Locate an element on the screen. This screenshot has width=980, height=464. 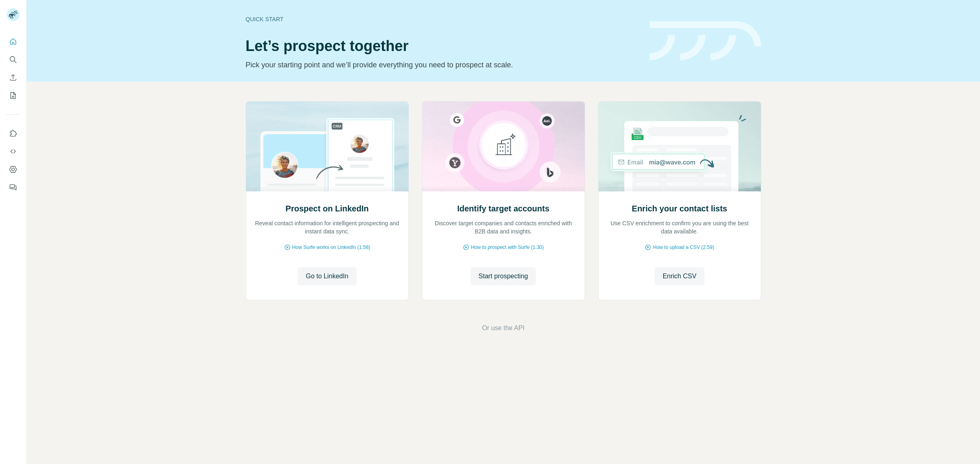
button: Start prospecting is located at coordinates (503, 276).